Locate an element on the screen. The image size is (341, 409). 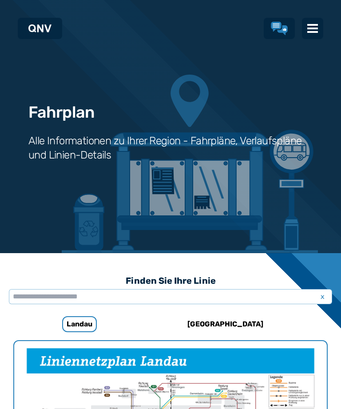
h6: Landau is located at coordinates (80, 324).